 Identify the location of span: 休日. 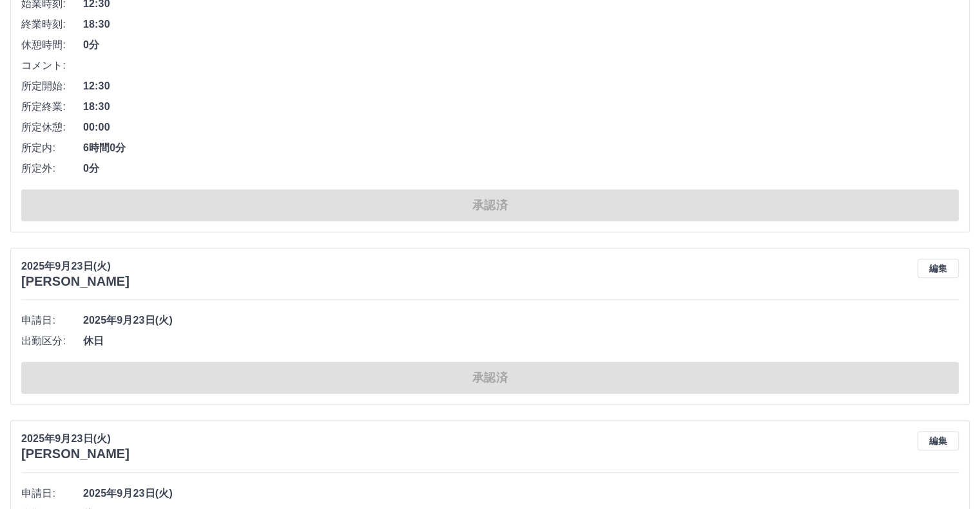
(521, 341).